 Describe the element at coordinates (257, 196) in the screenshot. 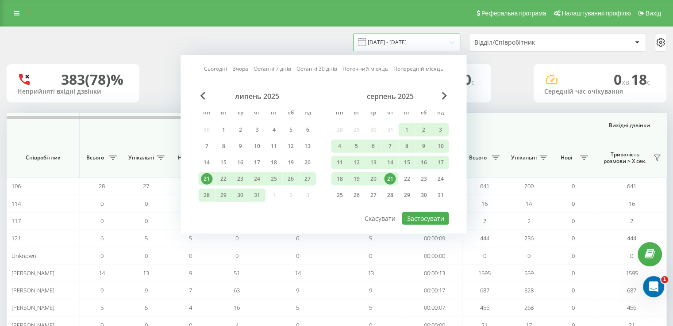

I see `div: 31` at that location.